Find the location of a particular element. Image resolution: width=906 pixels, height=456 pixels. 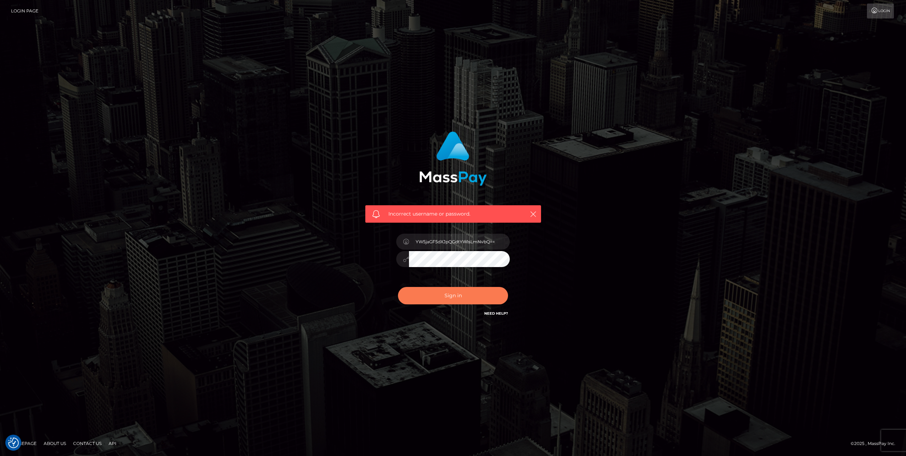

a: Homepage is located at coordinates (23, 443).